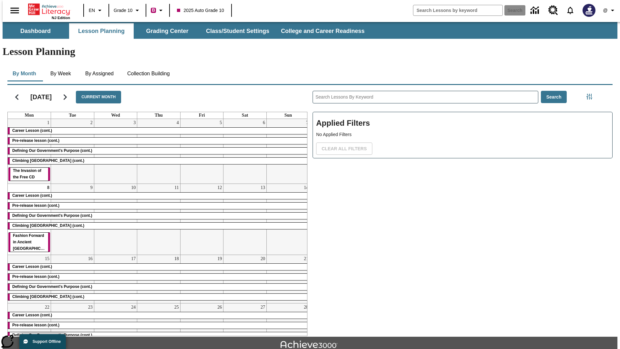 The height and width of the screenshot is (349, 620). I want to click on a: September 2, 2025, so click(91, 123).